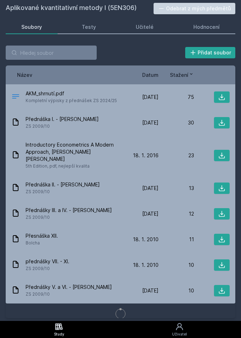 This screenshot has width=241, height=338. Describe the element at coordinates (25, 75) in the screenshot. I see `span: Název` at that location.